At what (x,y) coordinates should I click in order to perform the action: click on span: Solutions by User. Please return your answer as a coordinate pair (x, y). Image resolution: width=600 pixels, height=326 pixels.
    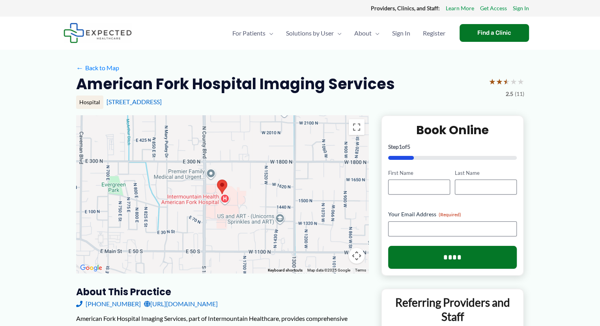
    Looking at the image, I should click on (309, 33).